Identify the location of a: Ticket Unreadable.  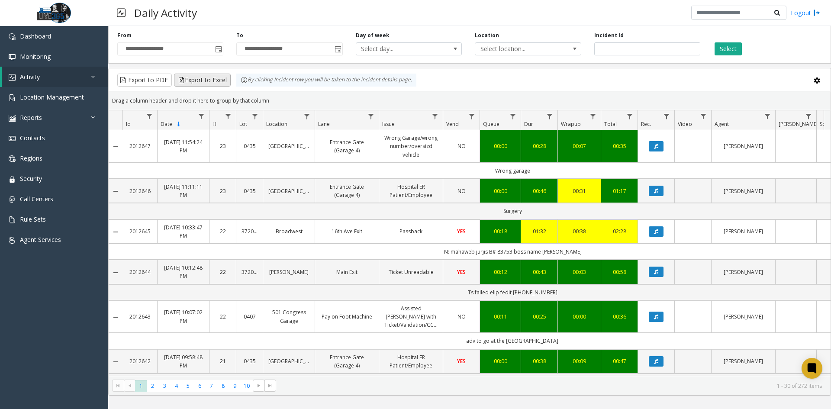
(411, 272).